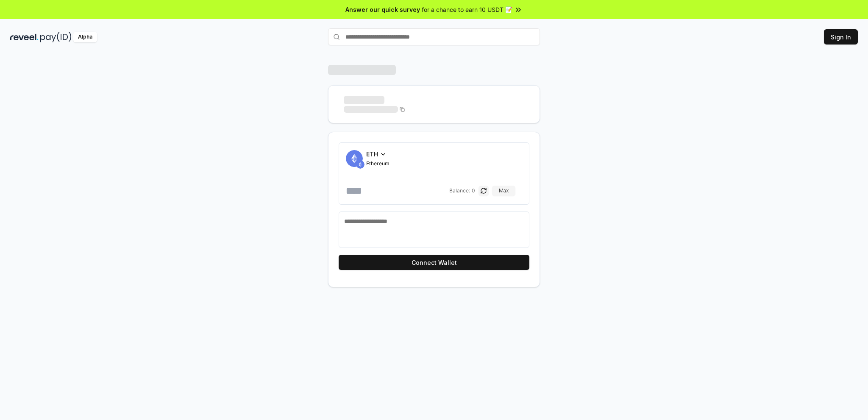  What do you see at coordinates (24, 37) in the screenshot?
I see `img: reveel_dark` at bounding box center [24, 37].